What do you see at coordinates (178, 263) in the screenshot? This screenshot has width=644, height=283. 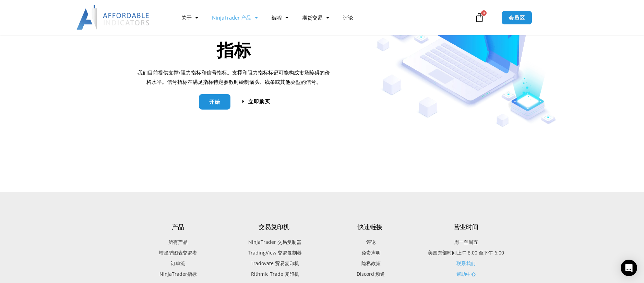 I see `a: 订单流` at bounding box center [178, 263].